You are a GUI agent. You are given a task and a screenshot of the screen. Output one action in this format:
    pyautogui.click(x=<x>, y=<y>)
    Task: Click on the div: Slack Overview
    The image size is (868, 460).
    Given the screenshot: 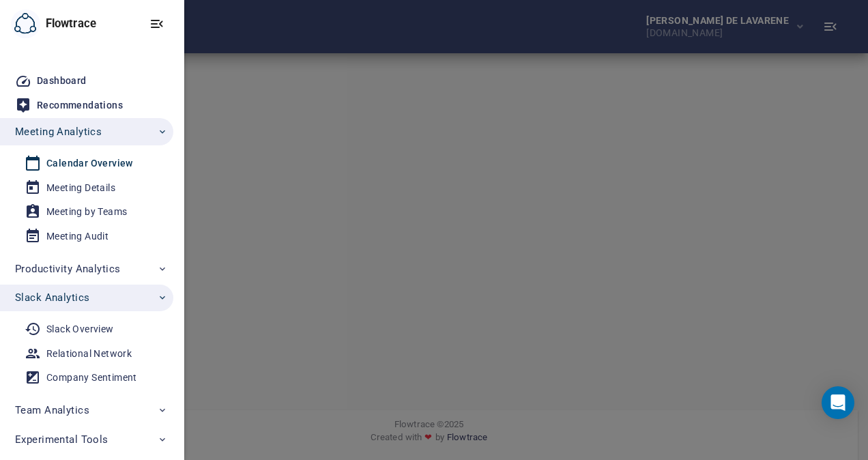 What is the action you would take?
    pyautogui.click(x=80, y=328)
    